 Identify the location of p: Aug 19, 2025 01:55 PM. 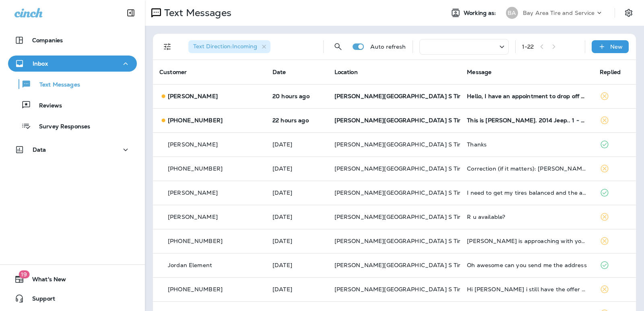
(297, 290).